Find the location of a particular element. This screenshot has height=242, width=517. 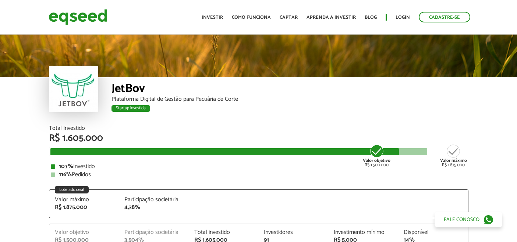

a: Cadastre-se is located at coordinates (444, 17).